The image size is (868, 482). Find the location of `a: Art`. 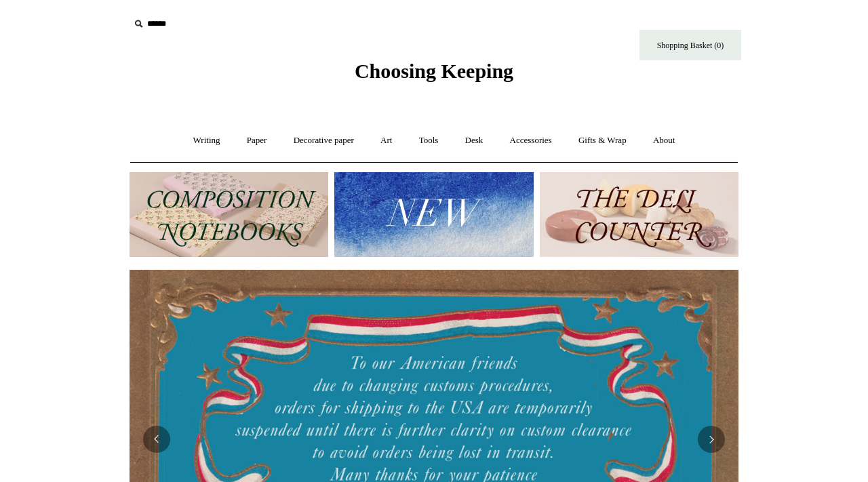

a: Art is located at coordinates (386, 140).